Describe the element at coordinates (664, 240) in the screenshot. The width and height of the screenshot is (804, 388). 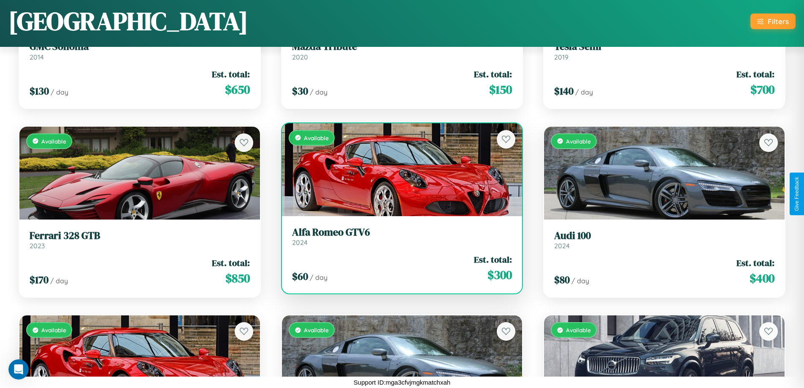
I see `a: Audi 1002024` at that location.